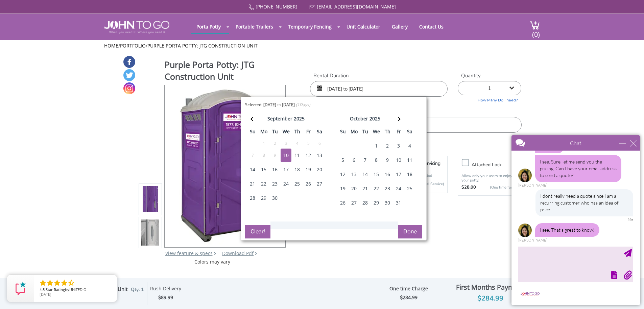  What do you see at coordinates (60, 98) in the screenshot?
I see `div: I see. That's great to know!` at bounding box center [60, 98].